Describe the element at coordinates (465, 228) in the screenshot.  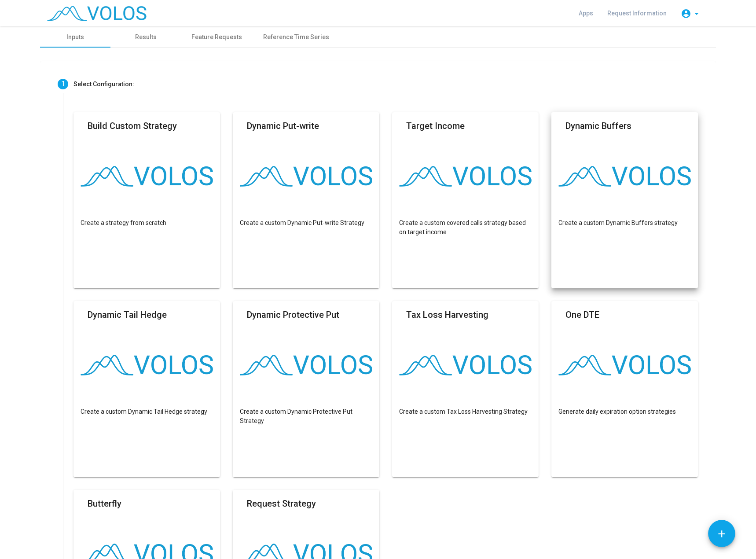
I see `p: Create a custom covered calls strategy based on target income` at that location.